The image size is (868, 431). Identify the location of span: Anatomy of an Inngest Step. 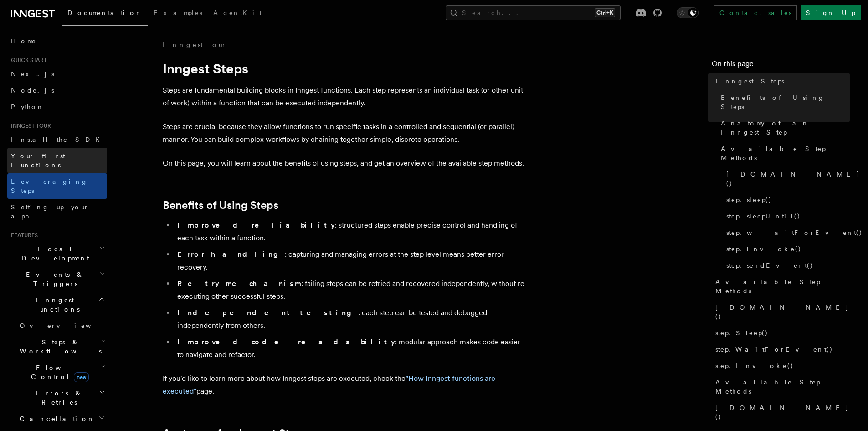
(785, 128).